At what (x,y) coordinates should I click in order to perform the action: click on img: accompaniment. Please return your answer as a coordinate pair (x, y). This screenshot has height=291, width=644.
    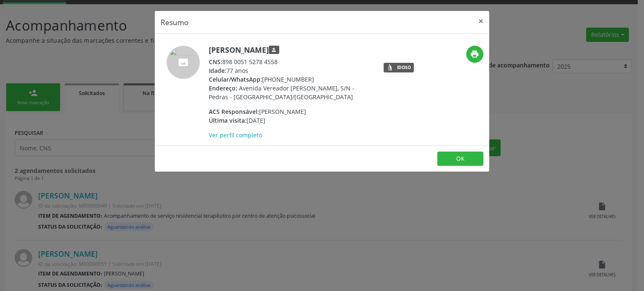
    Looking at the image, I should click on (183, 63).